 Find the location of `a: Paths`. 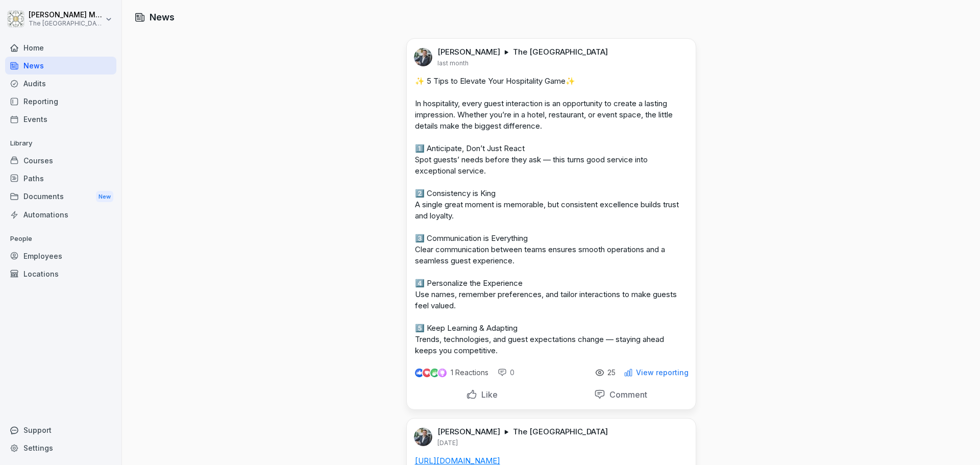

a: Paths is located at coordinates (61, 178).